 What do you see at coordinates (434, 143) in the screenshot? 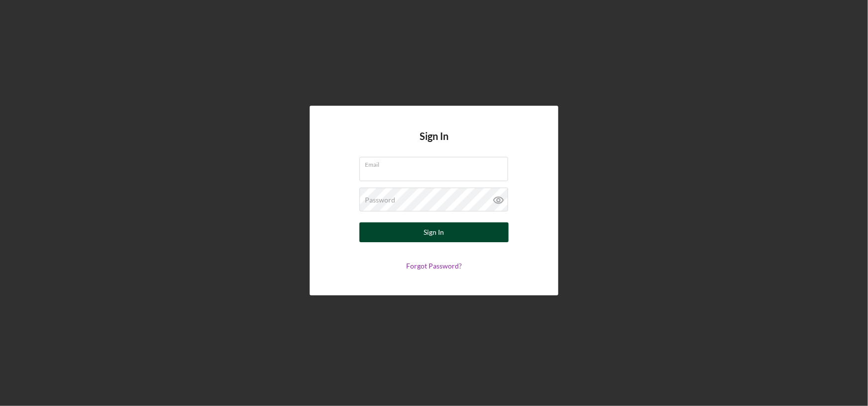
I see `h4: Sign In` at bounding box center [434, 143].